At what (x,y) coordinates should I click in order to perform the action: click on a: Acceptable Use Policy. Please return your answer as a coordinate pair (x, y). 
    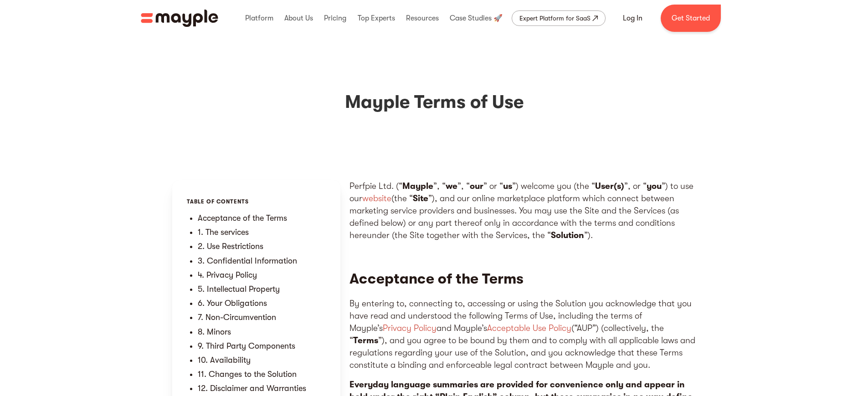
    Looking at the image, I should click on (529, 328).